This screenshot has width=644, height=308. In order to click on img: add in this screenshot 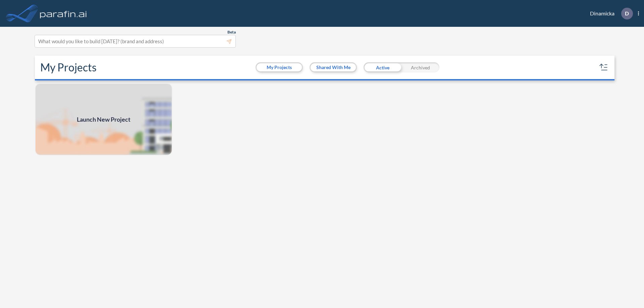, I will do `click(104, 119)`.